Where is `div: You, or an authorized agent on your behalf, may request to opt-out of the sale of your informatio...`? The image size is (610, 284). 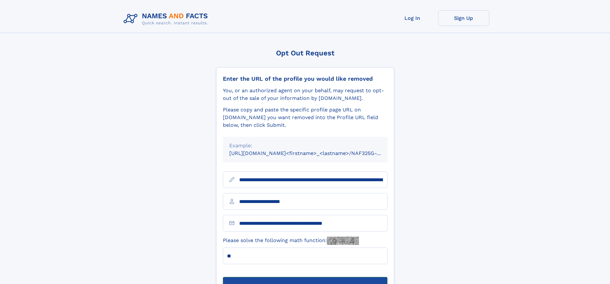
div: You, or an authorized agent on your behalf, may request to opt-out of the sale of your informatio... is located at coordinates (305, 94).